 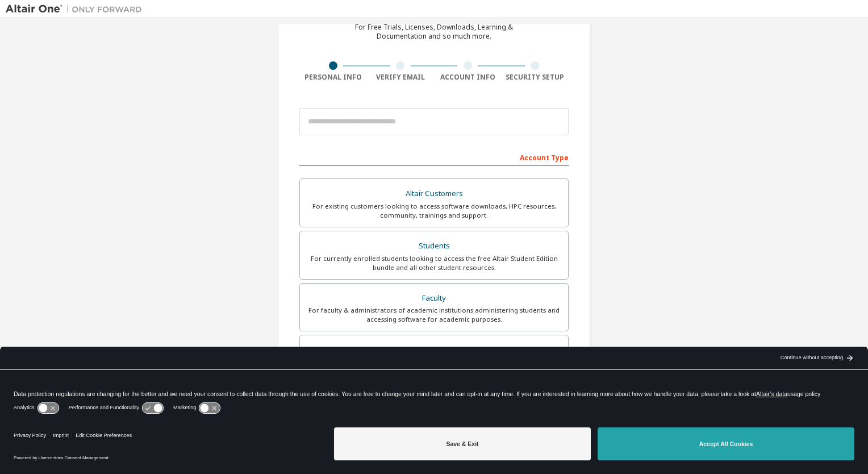 I want to click on div: For Free Trials, Licenses, Downloads, Learning & Documentation and so much more., so click(x=434, y=31).